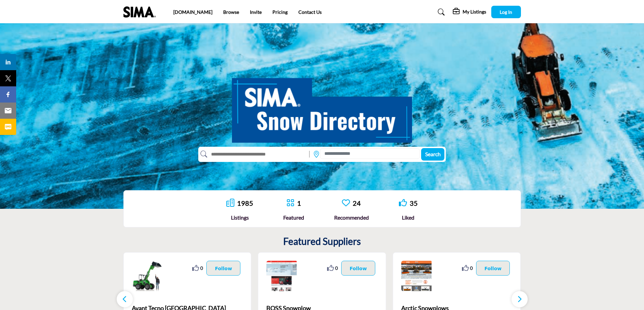 The width and height of the screenshot is (644, 310). I want to click on button: Search, so click(433, 154).